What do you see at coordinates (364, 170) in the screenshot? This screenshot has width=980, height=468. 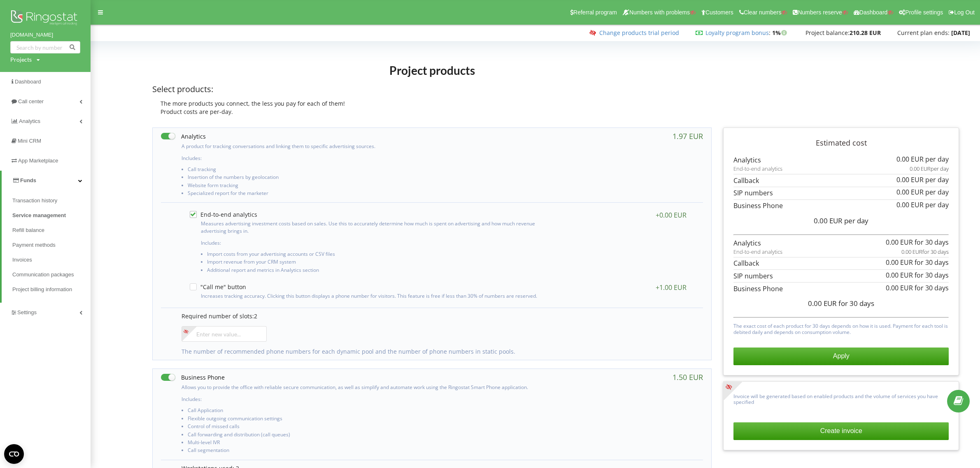 I see `li: Call tracking` at bounding box center [364, 170].